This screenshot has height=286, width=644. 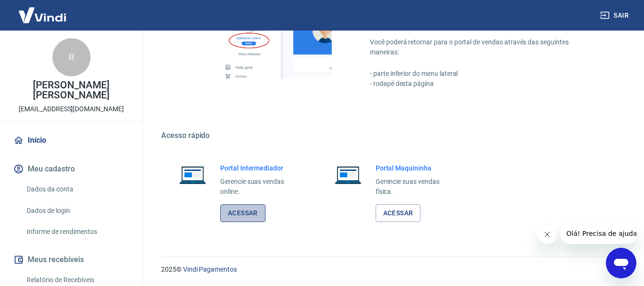 What do you see at coordinates (71, 140) in the screenshot?
I see `a: Início` at bounding box center [71, 140].